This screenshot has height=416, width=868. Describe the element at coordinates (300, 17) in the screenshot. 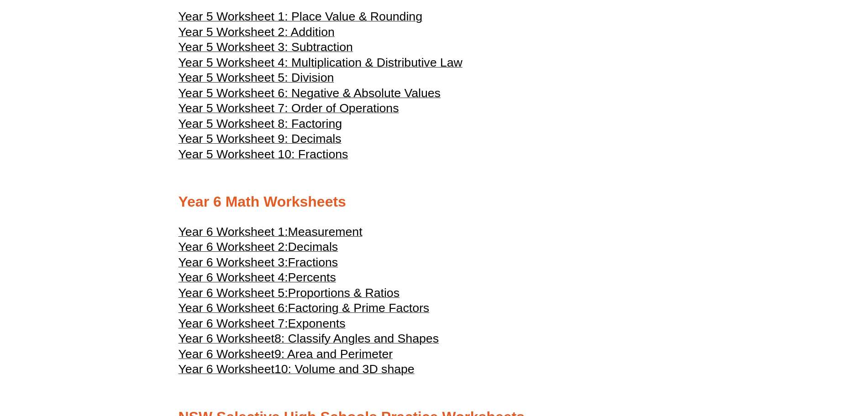

I see `span: Year 5 Worksheet 1: Place Value & Rounding` at that location.